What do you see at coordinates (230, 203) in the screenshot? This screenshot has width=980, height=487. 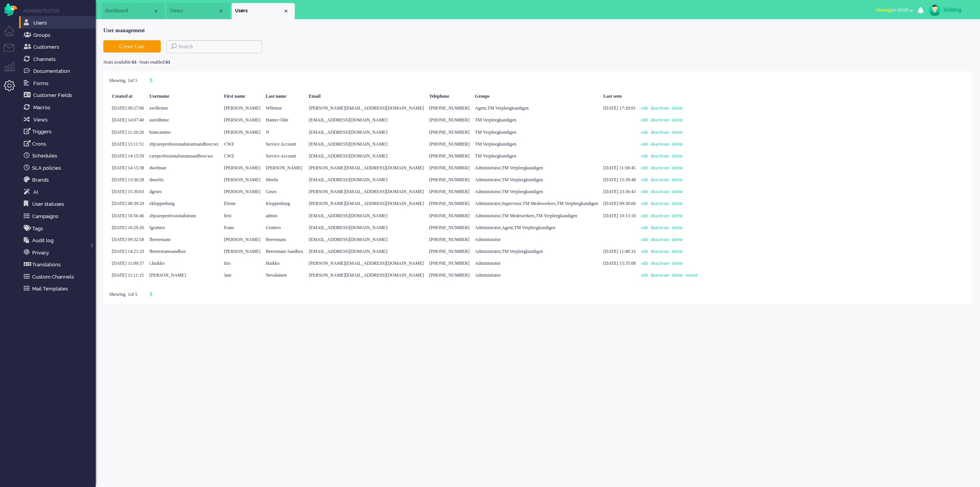 I see `span: Eliene` at bounding box center [230, 203].